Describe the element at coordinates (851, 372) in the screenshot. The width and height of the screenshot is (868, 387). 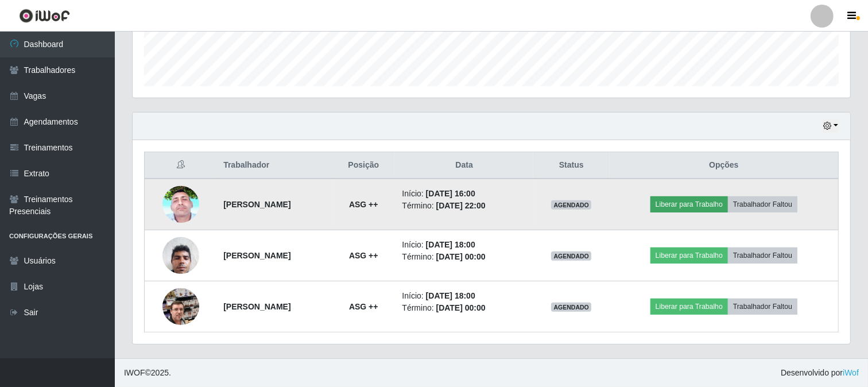
I see `a: iWof` at that location.